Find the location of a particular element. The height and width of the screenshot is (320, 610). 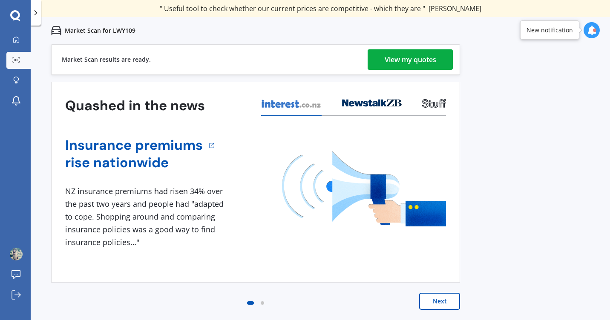

button: Next is located at coordinates (440, 302).